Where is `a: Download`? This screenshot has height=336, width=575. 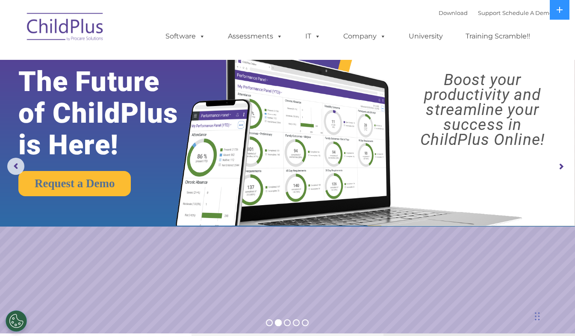 a: Download is located at coordinates (453, 13).